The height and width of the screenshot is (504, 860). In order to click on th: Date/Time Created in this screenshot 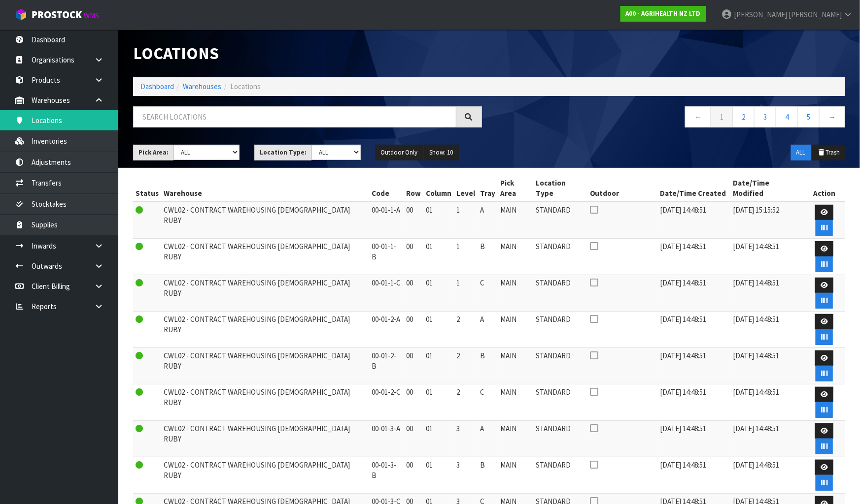, I will do `click(694, 189)`.